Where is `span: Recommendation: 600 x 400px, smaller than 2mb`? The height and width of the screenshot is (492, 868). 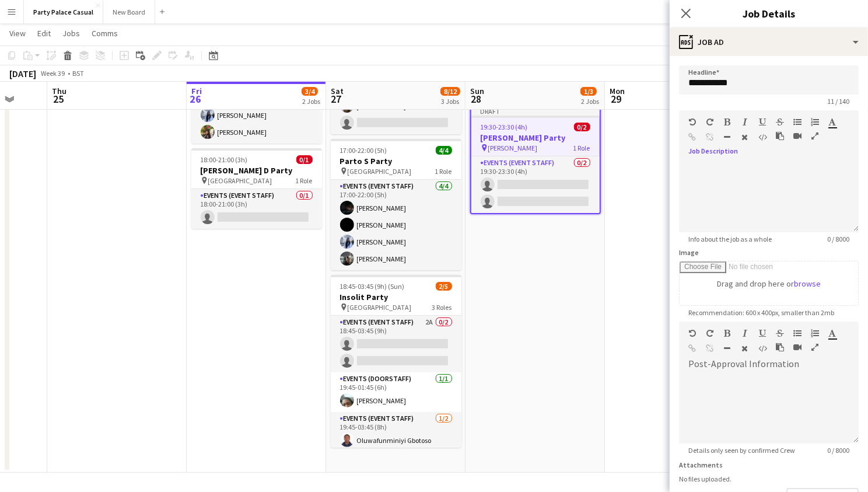 span: Recommendation: 600 x 400px, smaller than 2mb is located at coordinates (761, 312).